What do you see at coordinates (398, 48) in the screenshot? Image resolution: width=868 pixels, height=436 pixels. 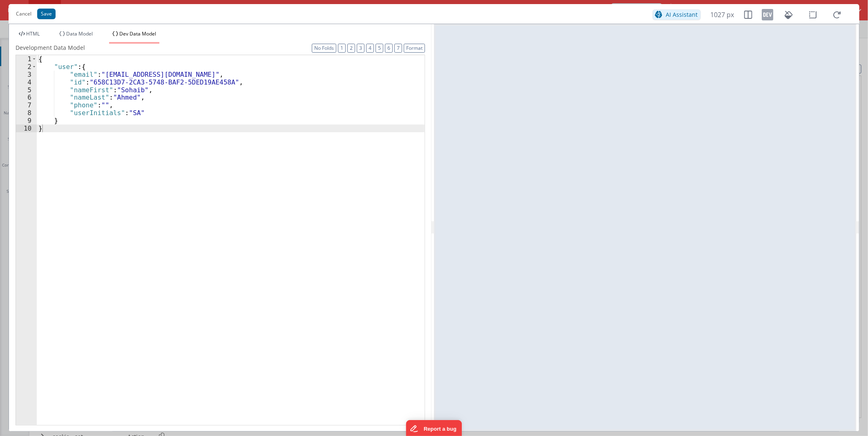 I see `button: 7` at bounding box center [398, 48].